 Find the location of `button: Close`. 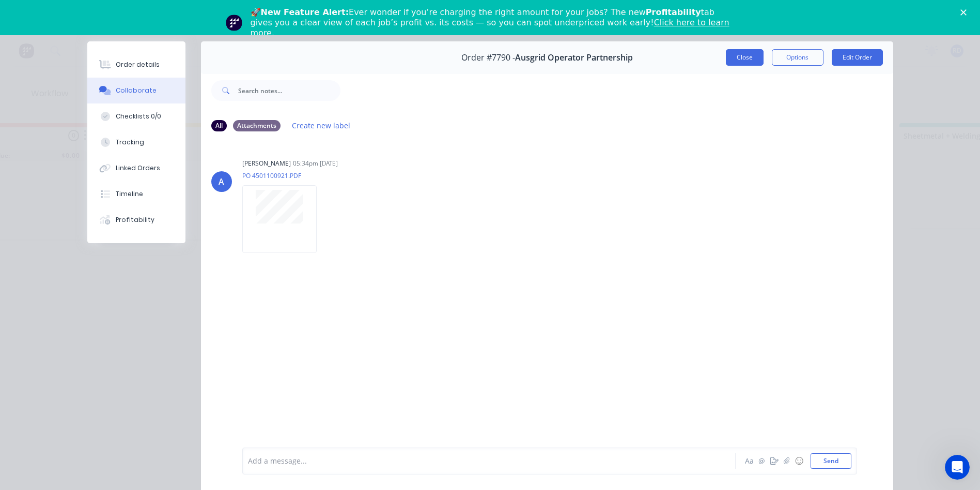

button: Close is located at coordinates (745, 58).